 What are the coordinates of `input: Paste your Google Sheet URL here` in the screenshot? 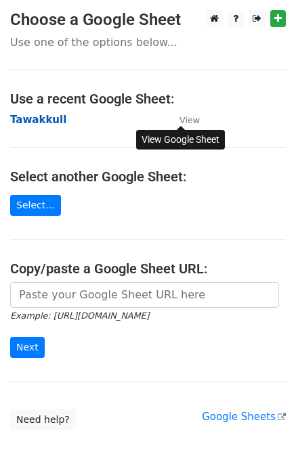 It's located at (144, 295).